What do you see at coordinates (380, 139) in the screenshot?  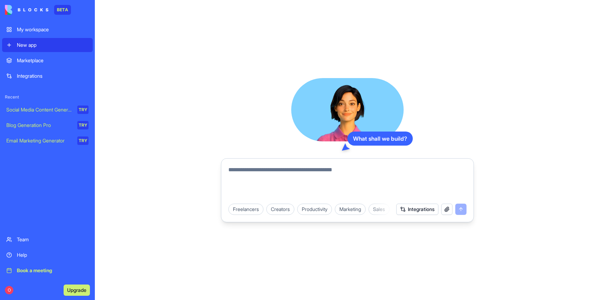 I see `div: What shall we build?` at bounding box center [380, 139].